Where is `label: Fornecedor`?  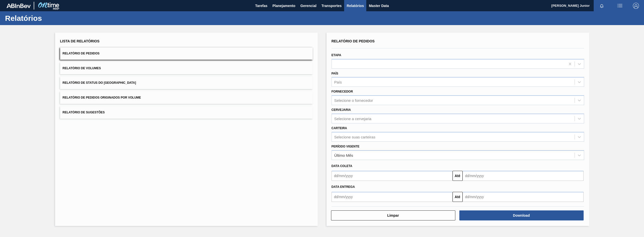 label: Fornecedor is located at coordinates (342, 92).